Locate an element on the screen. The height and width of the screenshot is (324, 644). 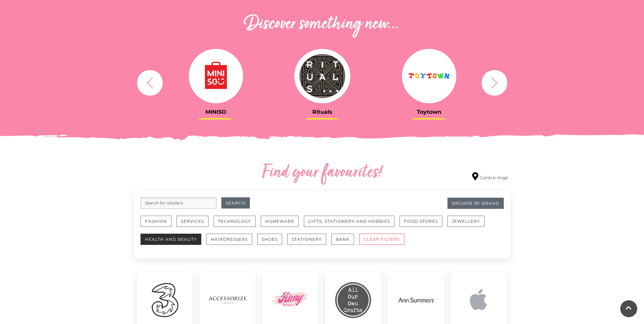
a: Stationery is located at coordinates (310, 243).